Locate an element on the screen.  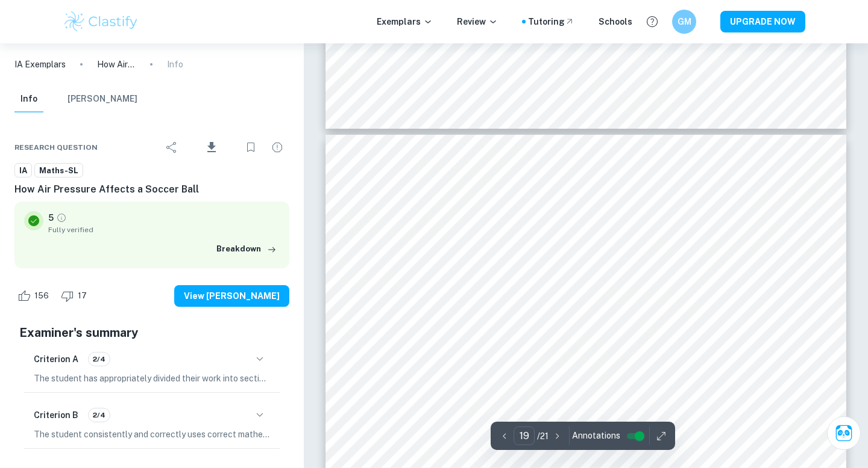
div: Report issue is located at coordinates (278, 147).